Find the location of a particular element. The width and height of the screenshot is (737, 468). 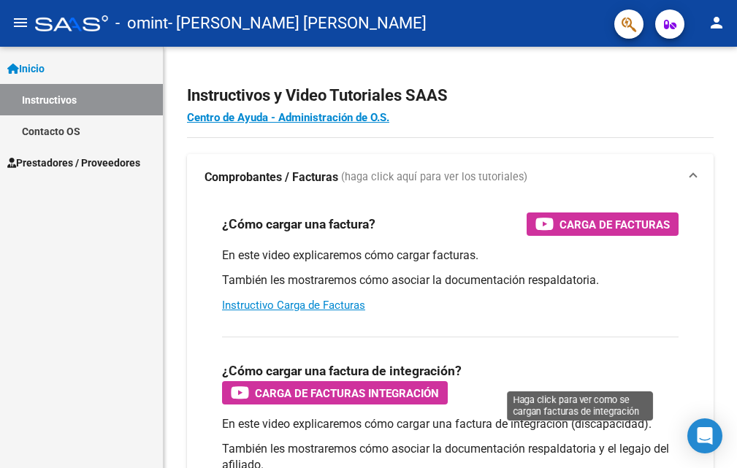

a: Centro de Ayuda - Administración de O.S. is located at coordinates (288, 118).